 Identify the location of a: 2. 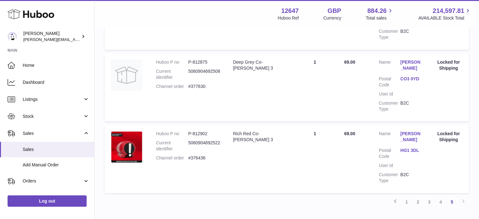
(418, 202).